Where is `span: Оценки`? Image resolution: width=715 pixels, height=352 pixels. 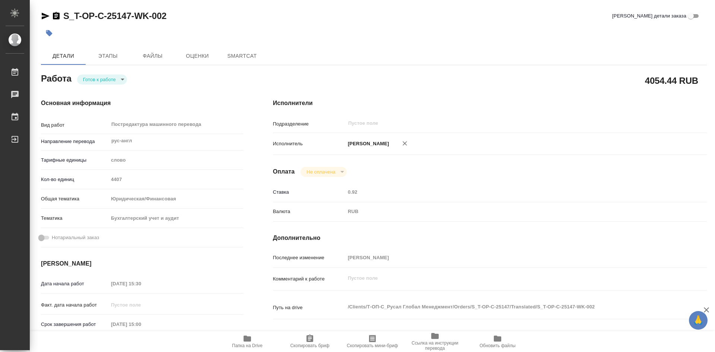
span: Оценки is located at coordinates (197, 56).